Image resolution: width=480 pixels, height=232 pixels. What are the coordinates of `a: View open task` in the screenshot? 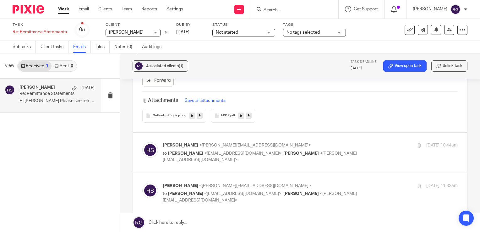 It's located at (405, 66).